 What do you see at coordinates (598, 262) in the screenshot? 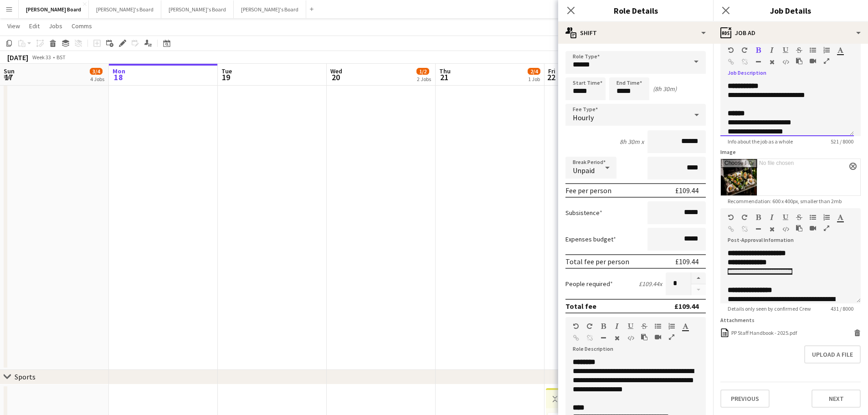
I see `div: Total fee per person` at bounding box center [598, 262].